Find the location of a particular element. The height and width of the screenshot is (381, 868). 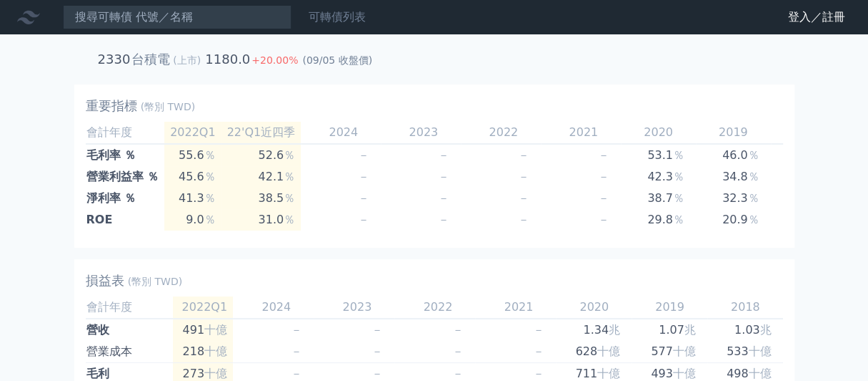

td: 491 is located at coordinates (203, 329).